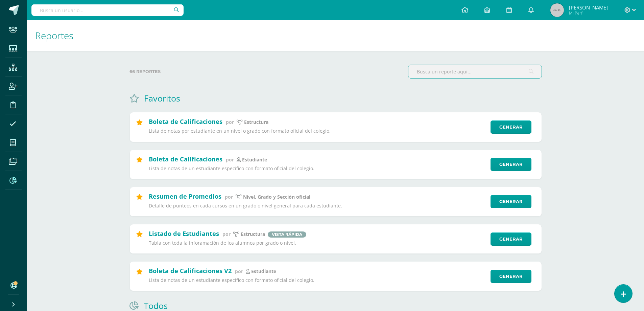 The width and height of the screenshot is (644, 311). Describe the element at coordinates (162, 98) in the screenshot. I see `h1: Favoritos` at that location.